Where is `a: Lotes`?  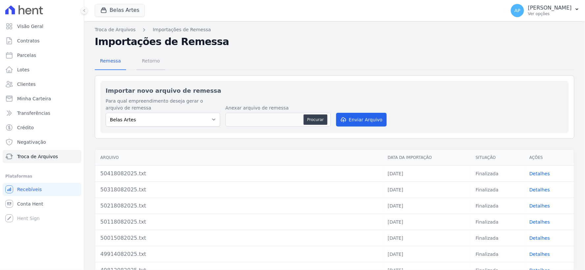 a: Lotes is located at coordinates (42, 70).